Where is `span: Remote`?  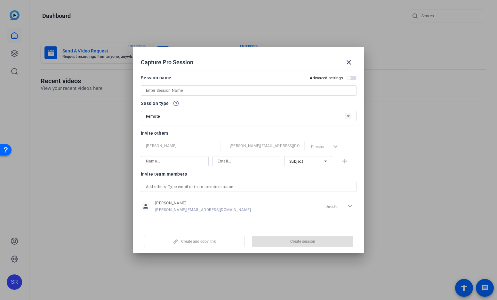 span: Remote is located at coordinates (153, 116).